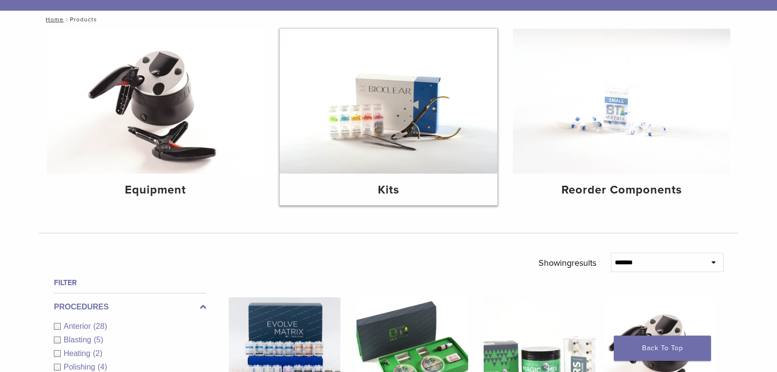 This screenshot has width=777, height=372. Describe the element at coordinates (99, 340) in the screenshot. I see `span: (5)` at that location.